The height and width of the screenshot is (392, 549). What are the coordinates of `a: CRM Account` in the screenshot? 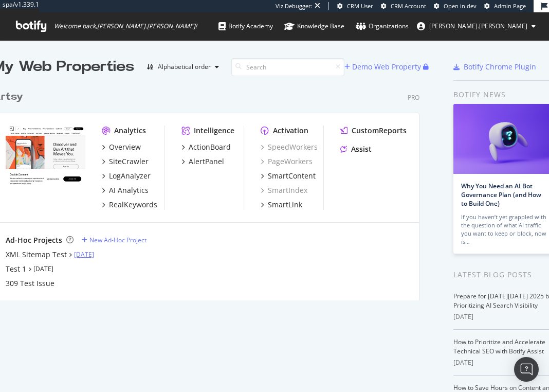 It's located at (403, 6).